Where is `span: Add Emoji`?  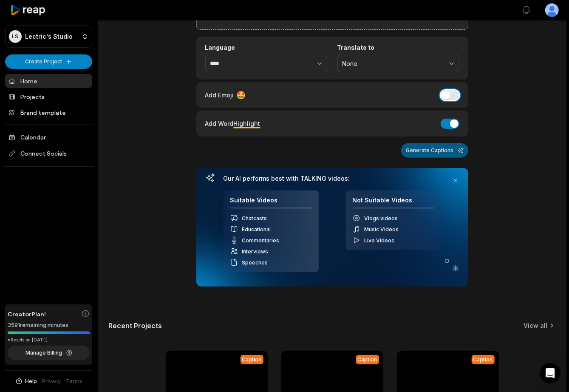
span: Add Emoji is located at coordinates (219, 95).